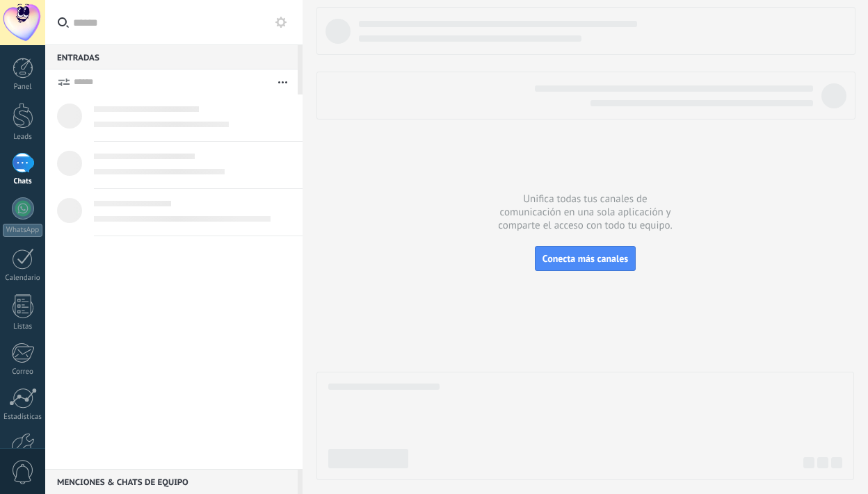 The width and height of the screenshot is (868, 494). I want to click on div: Estadísticas, so click(23, 417).